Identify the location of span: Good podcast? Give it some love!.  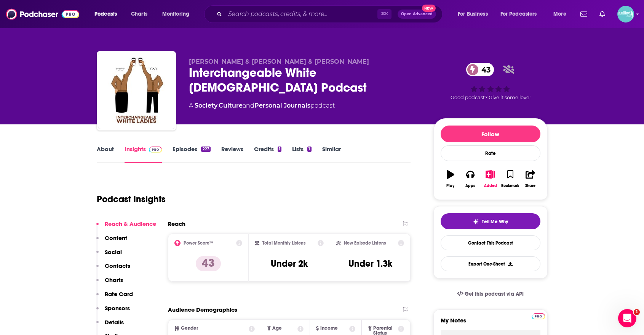
(491, 97).